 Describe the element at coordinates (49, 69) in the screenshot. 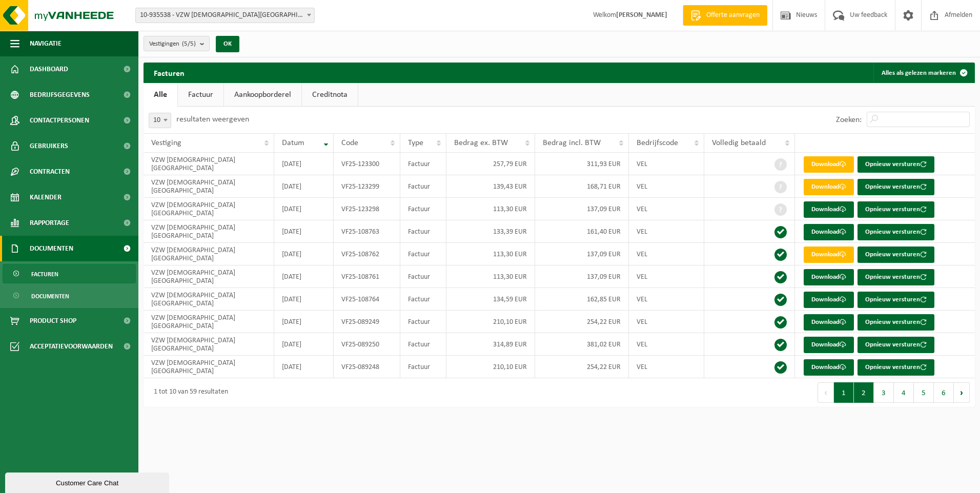

I see `span: Dashboard` at that location.